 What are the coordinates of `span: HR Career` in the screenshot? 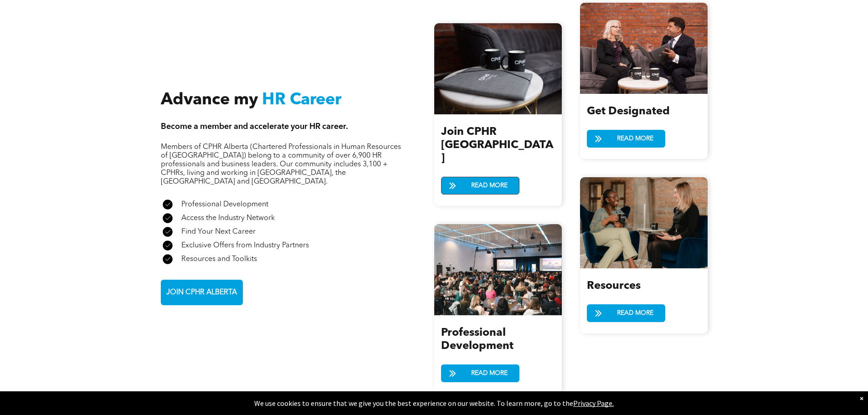 It's located at (302, 100).